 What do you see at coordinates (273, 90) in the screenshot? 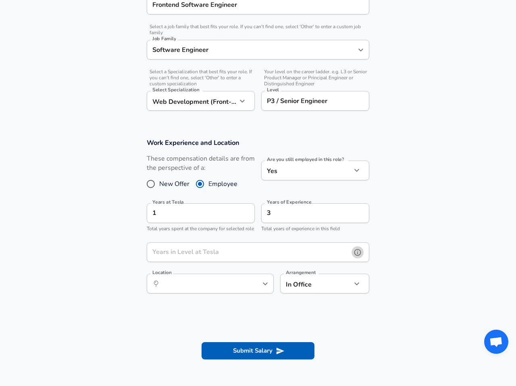
I see `label: Level` at bounding box center [273, 90].